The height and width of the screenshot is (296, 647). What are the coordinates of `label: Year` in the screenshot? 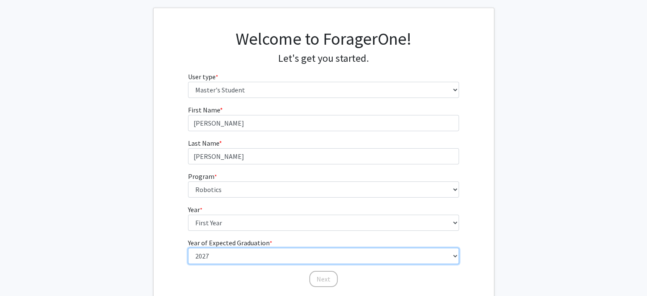 It's located at (195, 209).